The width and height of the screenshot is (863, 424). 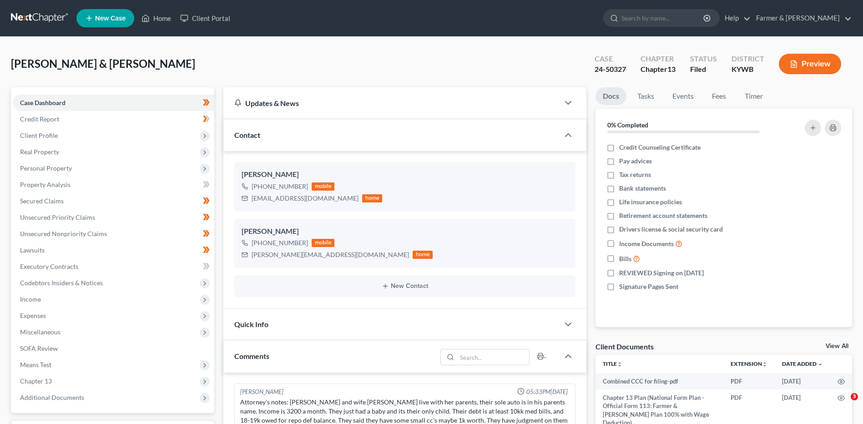 I want to click on button: New Contact, so click(x=405, y=286).